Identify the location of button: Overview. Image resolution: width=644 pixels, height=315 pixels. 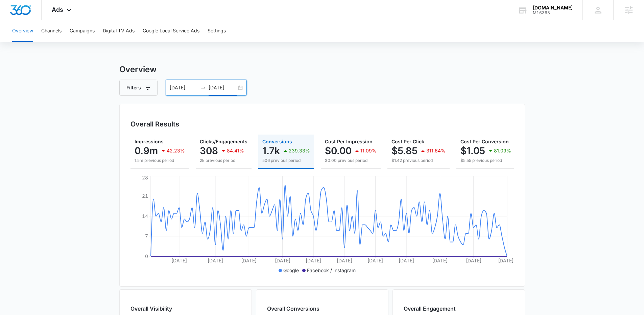
(23, 31).